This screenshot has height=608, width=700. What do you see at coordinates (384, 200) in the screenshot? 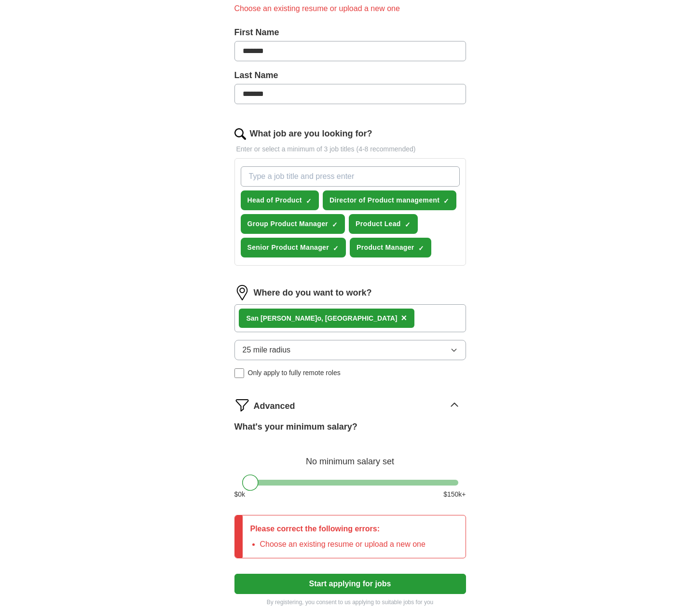
I see `span: Director of Product management` at bounding box center [384, 200].